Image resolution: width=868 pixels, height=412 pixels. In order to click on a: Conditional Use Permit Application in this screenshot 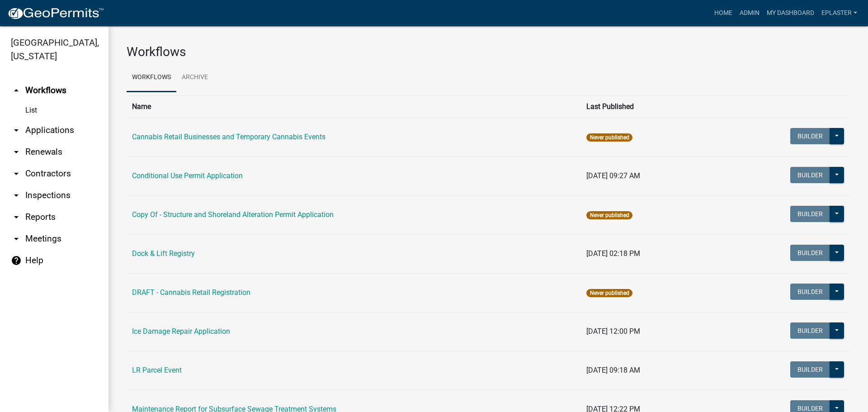, I will do `click(188, 175)`.